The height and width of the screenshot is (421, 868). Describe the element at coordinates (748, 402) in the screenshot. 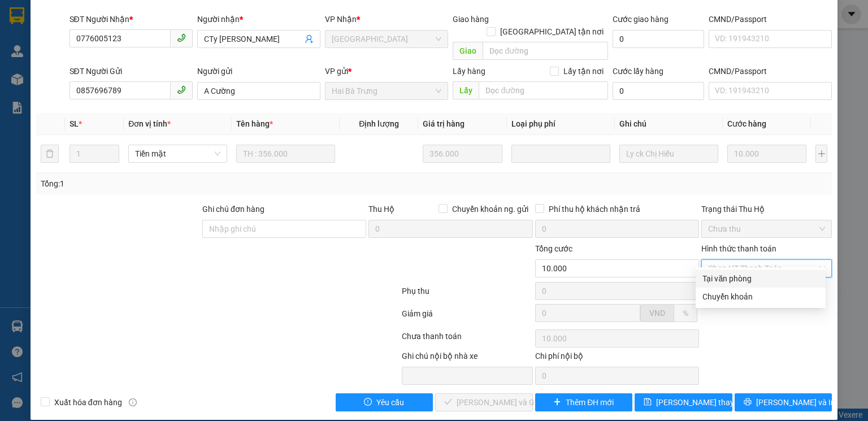

I see `span: printer` at that location.